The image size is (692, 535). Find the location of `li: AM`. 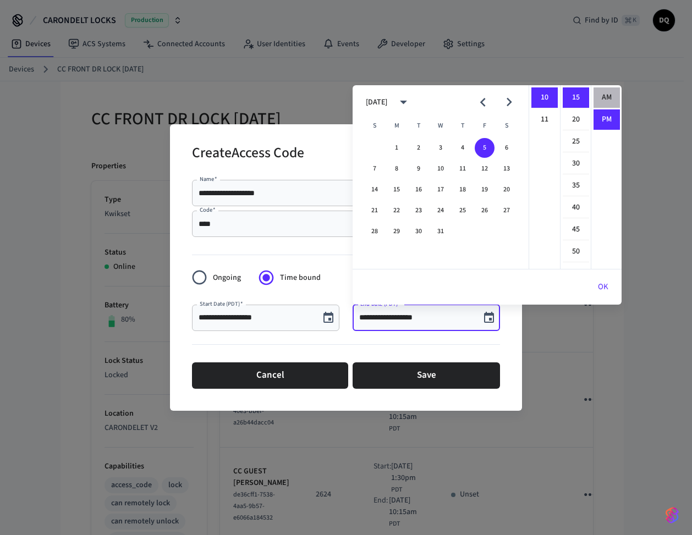

li: AM is located at coordinates (607, 98).